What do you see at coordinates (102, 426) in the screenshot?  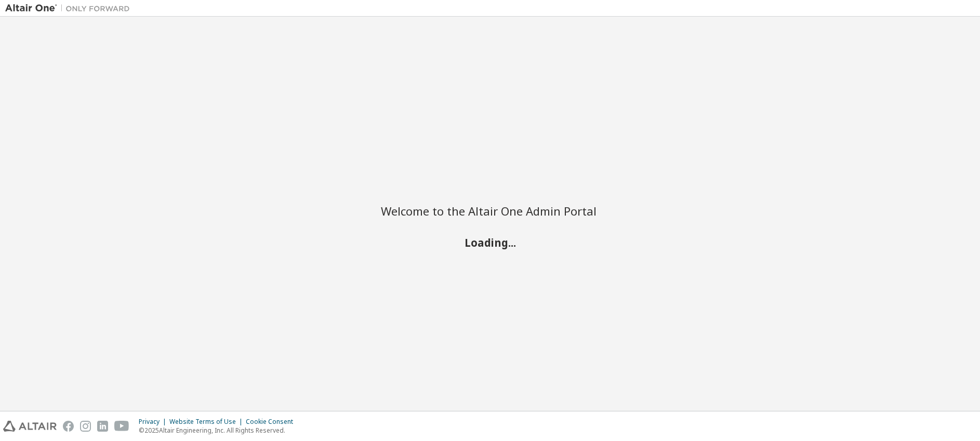 I see `img: linkedin.svg` at bounding box center [102, 426].